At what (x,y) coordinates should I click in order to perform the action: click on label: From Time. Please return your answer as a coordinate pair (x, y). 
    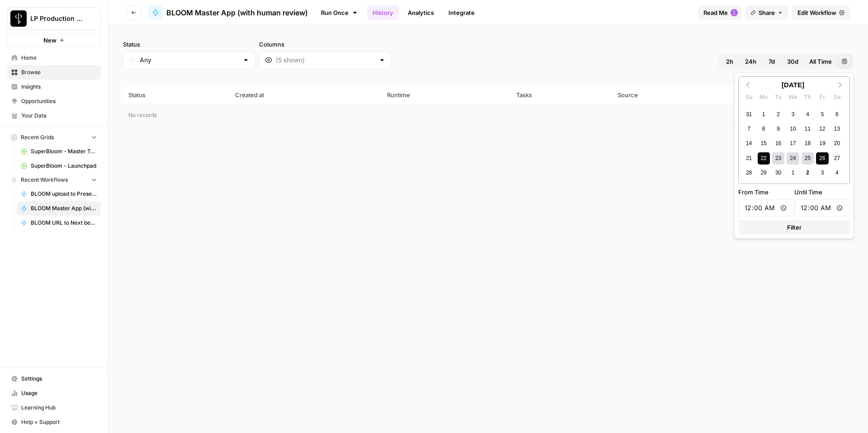
    Looking at the image, I should click on (767, 192).